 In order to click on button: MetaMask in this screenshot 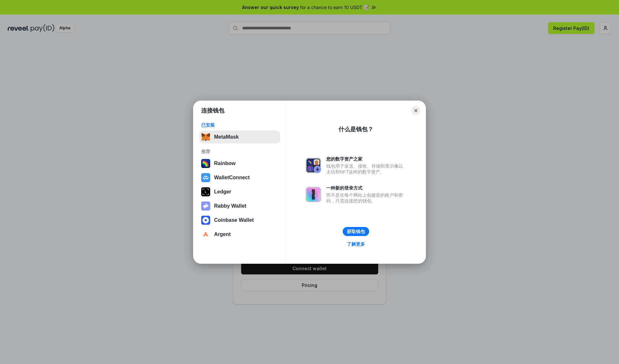, I will do `click(239, 137)`.